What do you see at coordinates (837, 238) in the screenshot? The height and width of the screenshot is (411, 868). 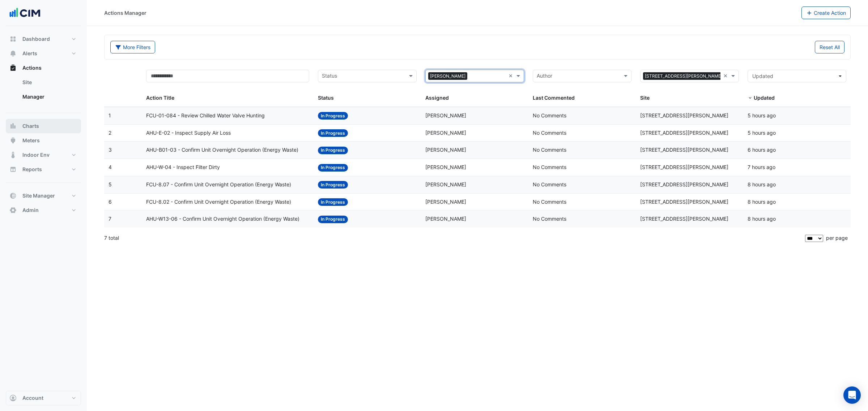 I see `span: per page` at bounding box center [837, 238].